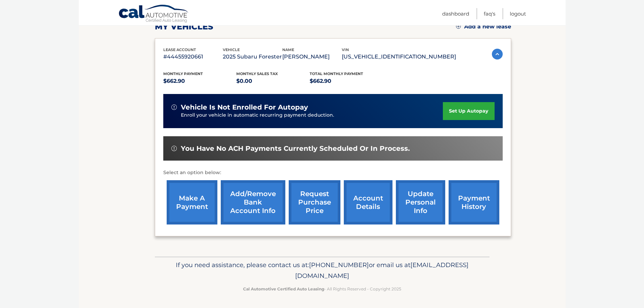 The image size is (644, 308). What do you see at coordinates (183, 74) in the screenshot?
I see `span: Monthly Payment` at bounding box center [183, 74].